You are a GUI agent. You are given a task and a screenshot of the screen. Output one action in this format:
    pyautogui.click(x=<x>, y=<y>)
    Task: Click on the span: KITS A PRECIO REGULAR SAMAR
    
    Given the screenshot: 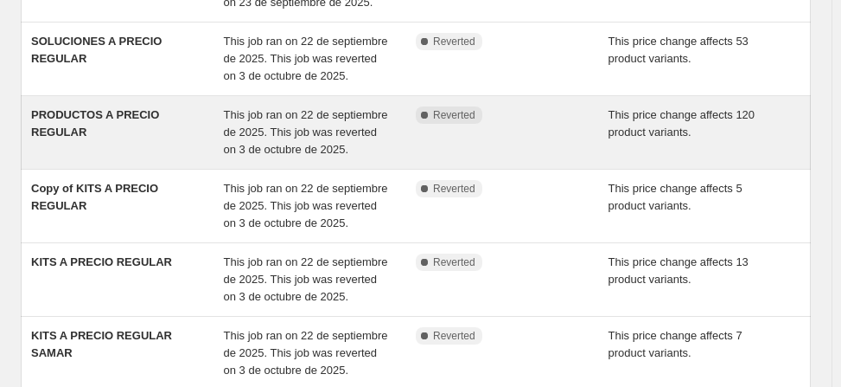 What is the action you would take?
    pyautogui.click(x=101, y=343)
    